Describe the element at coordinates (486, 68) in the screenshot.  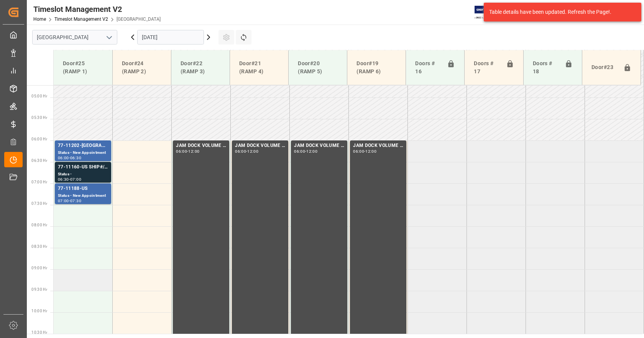
I see `div: Doors # 17` at that location.